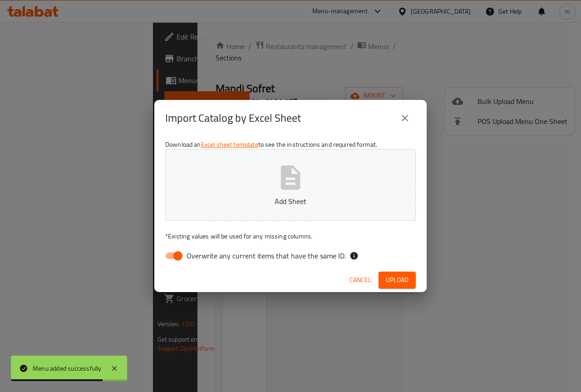 The image size is (581, 392). Describe the element at coordinates (397, 280) in the screenshot. I see `span: Upload` at that location.